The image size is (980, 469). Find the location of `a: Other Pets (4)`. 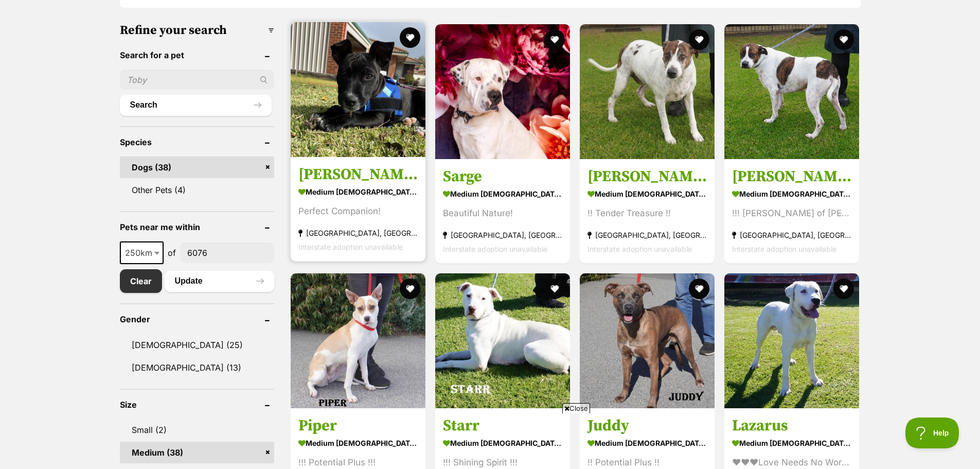

a: Other Pets (4) is located at coordinates (197, 190).